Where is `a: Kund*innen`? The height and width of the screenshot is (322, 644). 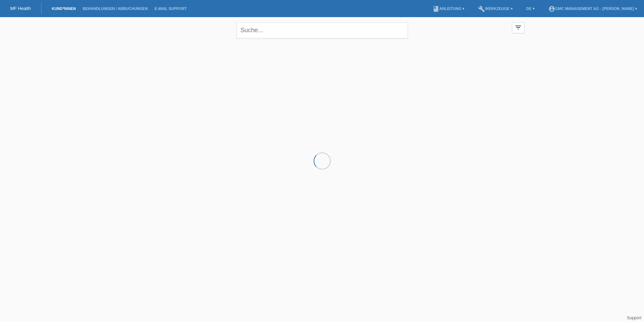
a: Kund*innen is located at coordinates (64, 9).